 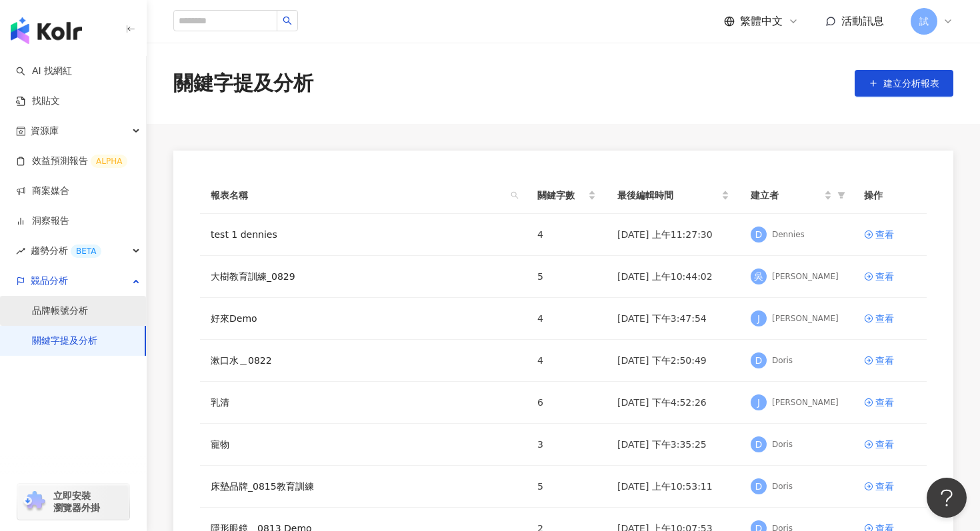 What do you see at coordinates (45, 130) in the screenshot?
I see `span: 資源庫` at bounding box center [45, 130].